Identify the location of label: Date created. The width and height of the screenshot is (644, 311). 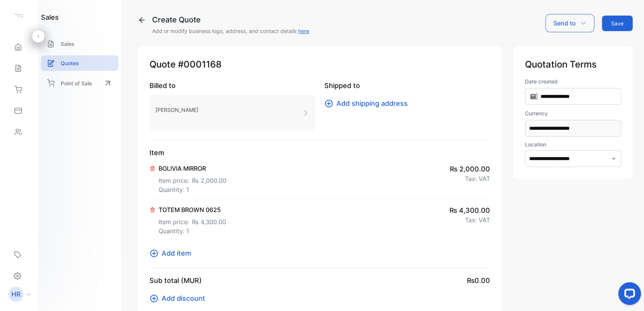
(573, 81).